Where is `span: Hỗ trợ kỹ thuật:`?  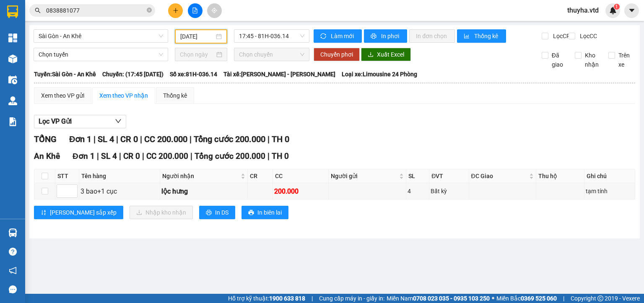 span: Hỗ trợ kỹ thuật: is located at coordinates (266, 298).